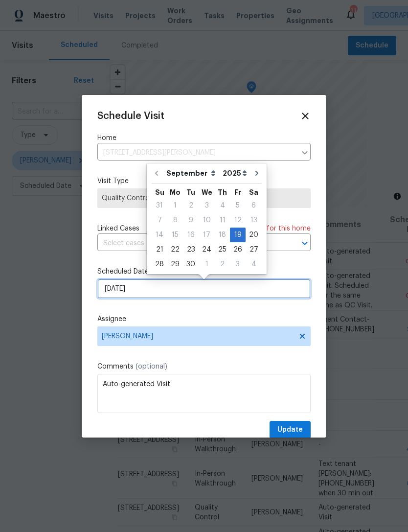  What do you see at coordinates (238, 250) in the screenshot?
I see `div: 26` at bounding box center [238, 250].